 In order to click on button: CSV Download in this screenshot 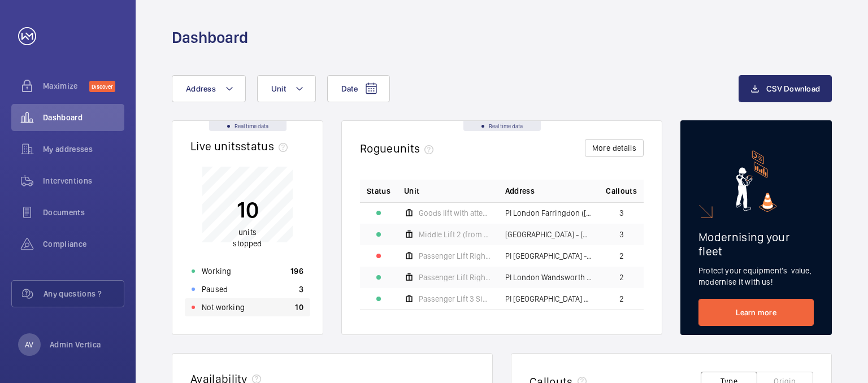, I will do `click(785, 88)`.